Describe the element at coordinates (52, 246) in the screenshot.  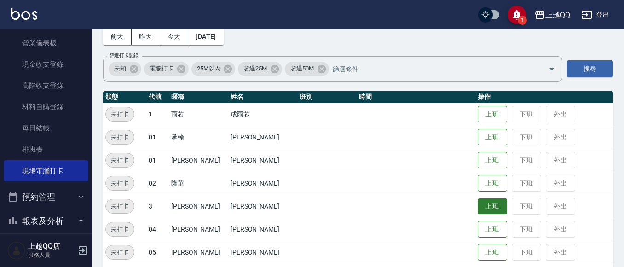
I see `h5: 上越QQ店` at that location.